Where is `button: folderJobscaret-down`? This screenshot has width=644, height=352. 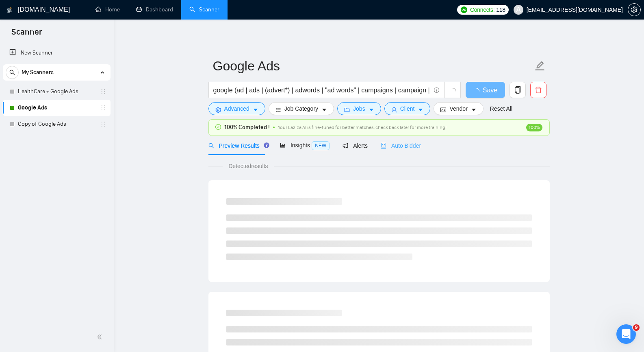 button: folderJobscaret-down is located at coordinates (359, 109).